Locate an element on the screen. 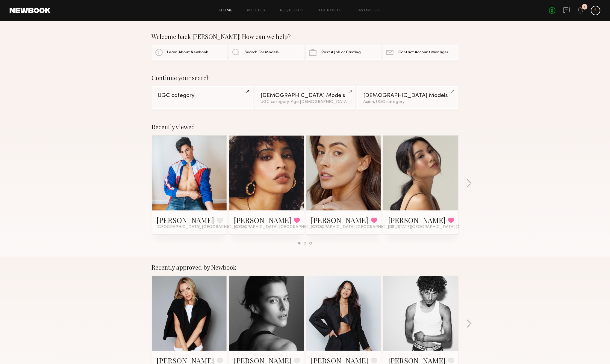 Image resolution: width=610 pixels, height=364 pixels. span: Post A Job or Casting is located at coordinates (341, 52).